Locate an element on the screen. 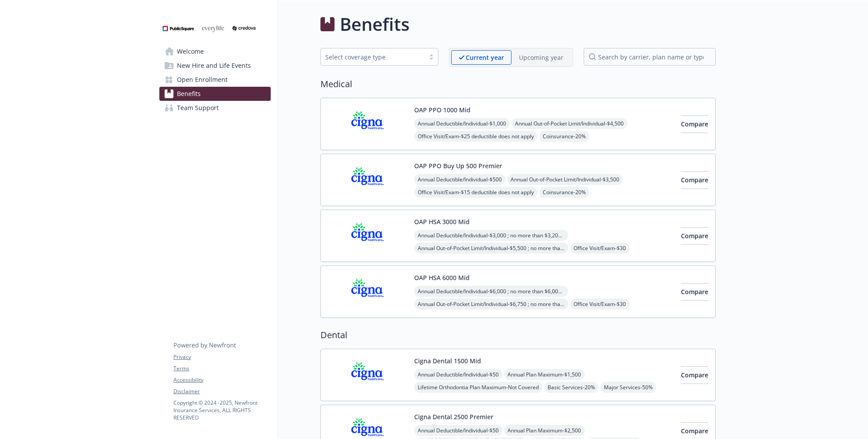 The height and width of the screenshot is (439, 868). button: Cigna Dental 2500 Premier is located at coordinates (454, 417).